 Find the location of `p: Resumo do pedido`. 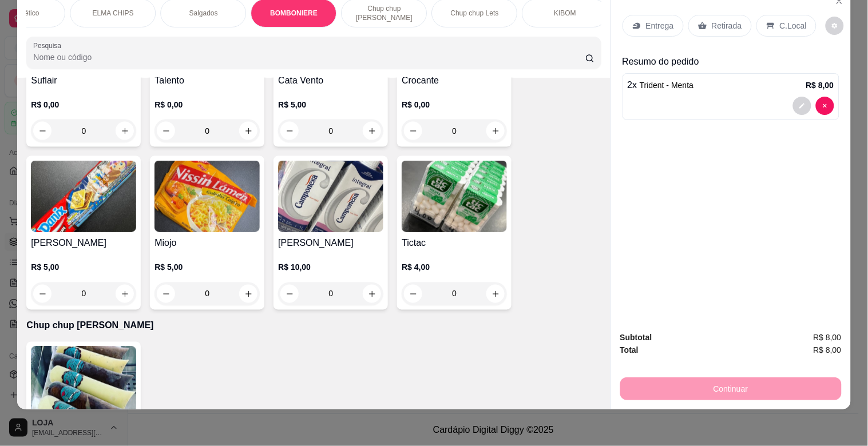

p: Resumo do pedido is located at coordinates (731, 61).